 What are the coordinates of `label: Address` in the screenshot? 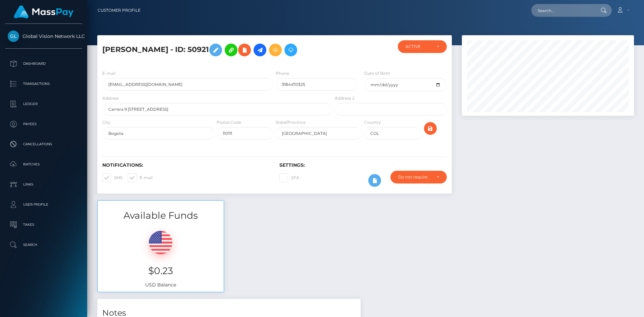 It's located at (110, 98).